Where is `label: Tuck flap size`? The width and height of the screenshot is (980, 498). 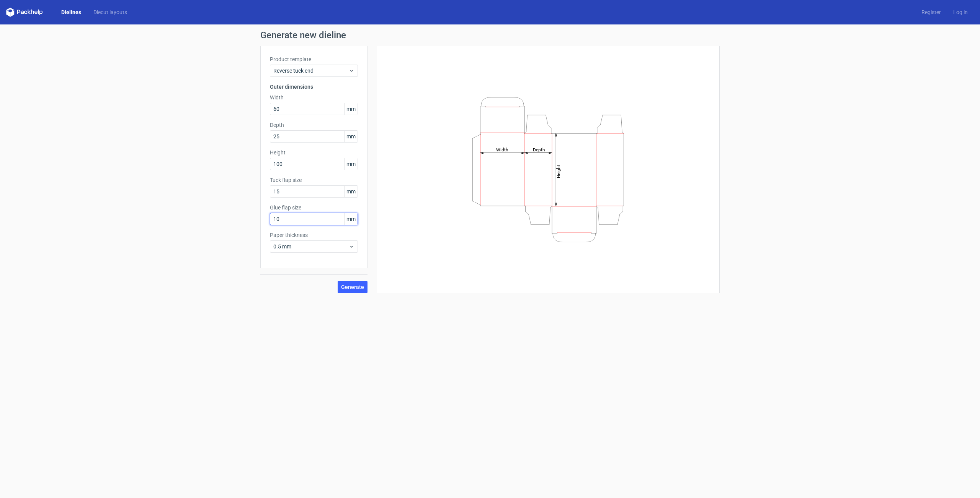
label: Tuck flap size is located at coordinates (314, 180).